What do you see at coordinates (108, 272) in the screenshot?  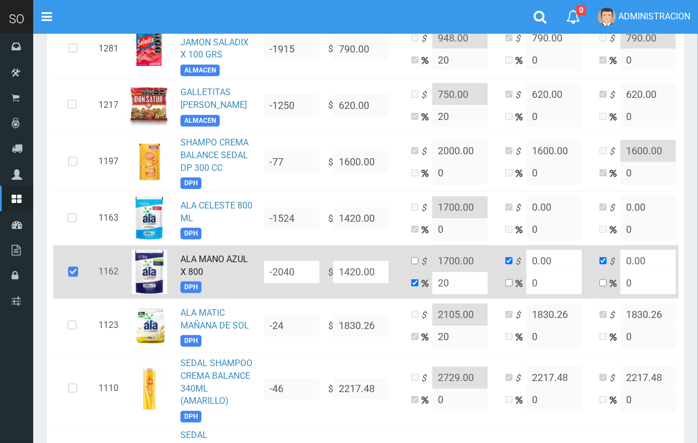 I see `td: 1162` at bounding box center [108, 272].